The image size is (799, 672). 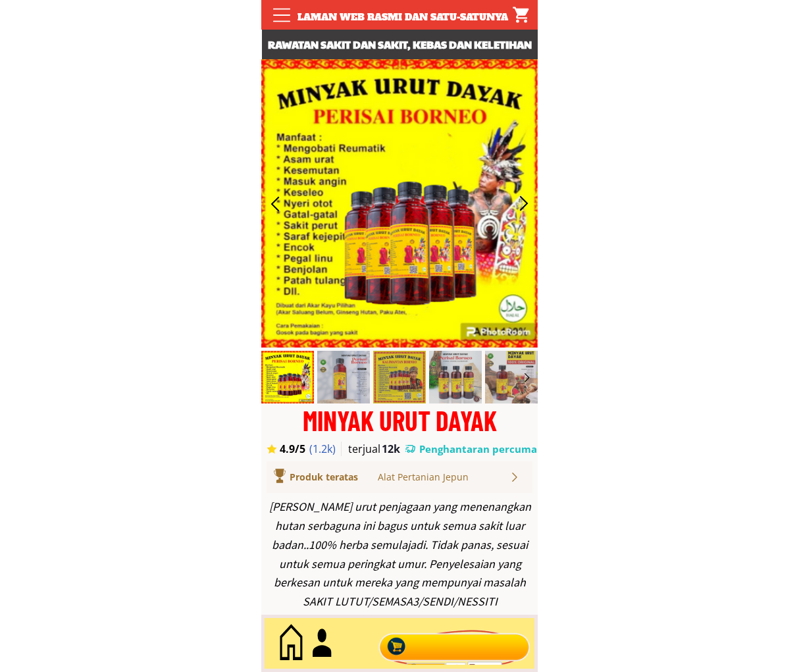 What do you see at coordinates (403, 17) in the screenshot?
I see `div: Laman web rasmi dan satu-satunya` at bounding box center [403, 17].